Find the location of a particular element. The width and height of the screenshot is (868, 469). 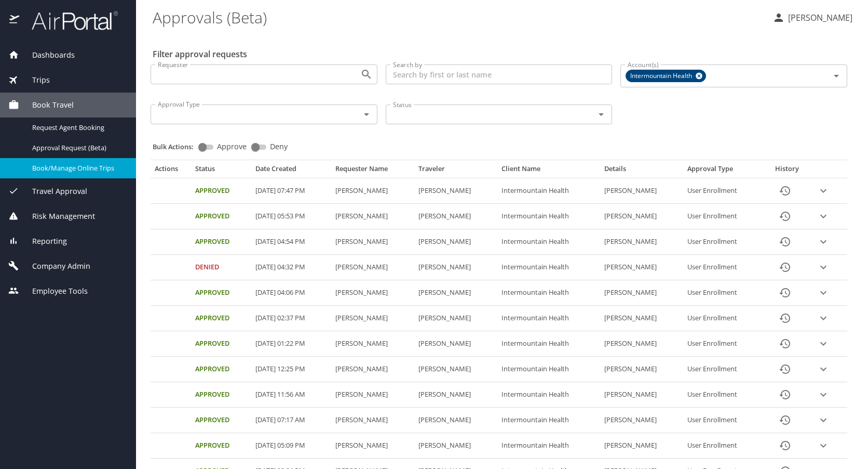

th: History is located at coordinates (787, 171).